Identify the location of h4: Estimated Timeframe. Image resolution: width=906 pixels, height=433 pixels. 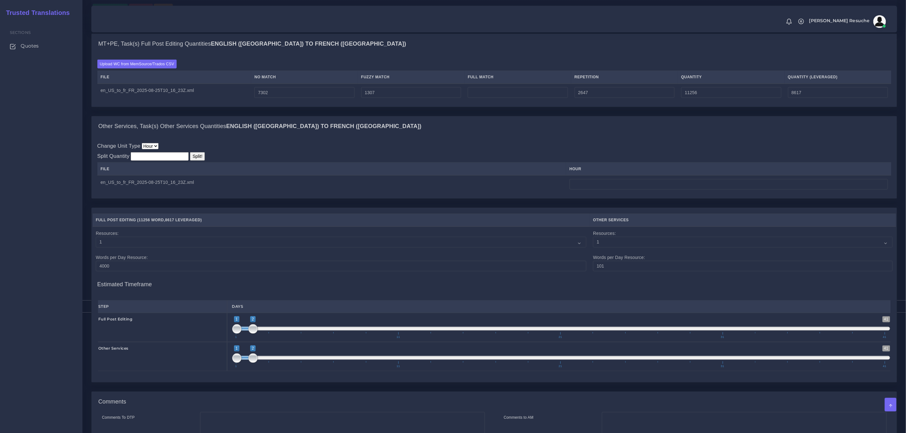
(495, 282).